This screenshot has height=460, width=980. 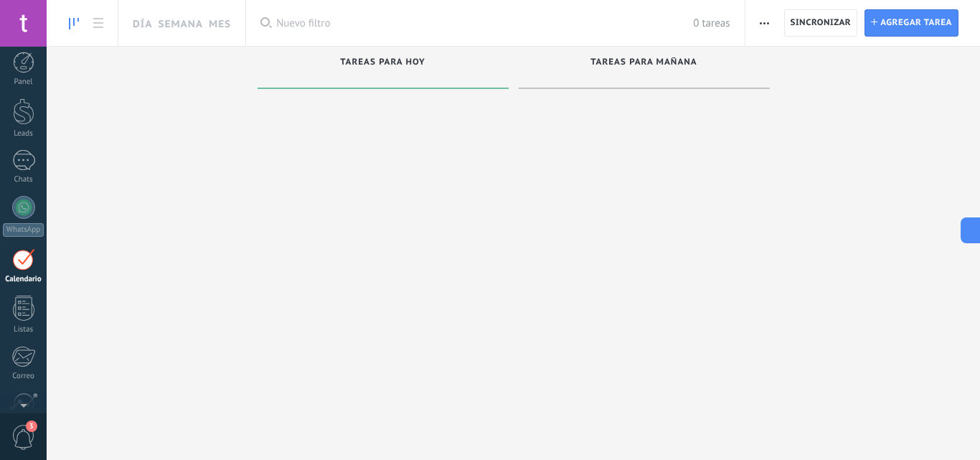 What do you see at coordinates (98, 23) in the screenshot?
I see `a: To-do list` at bounding box center [98, 23].